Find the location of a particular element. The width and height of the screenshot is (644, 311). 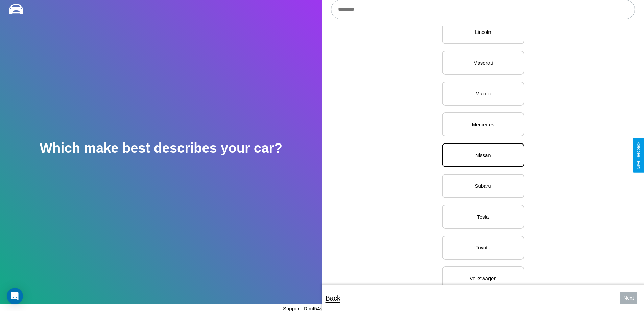

p: Toyota is located at coordinates (483, 247).